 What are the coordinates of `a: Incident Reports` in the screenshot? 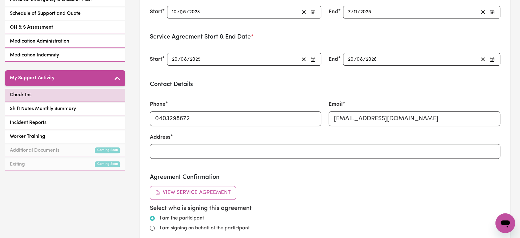 It's located at (65, 123).